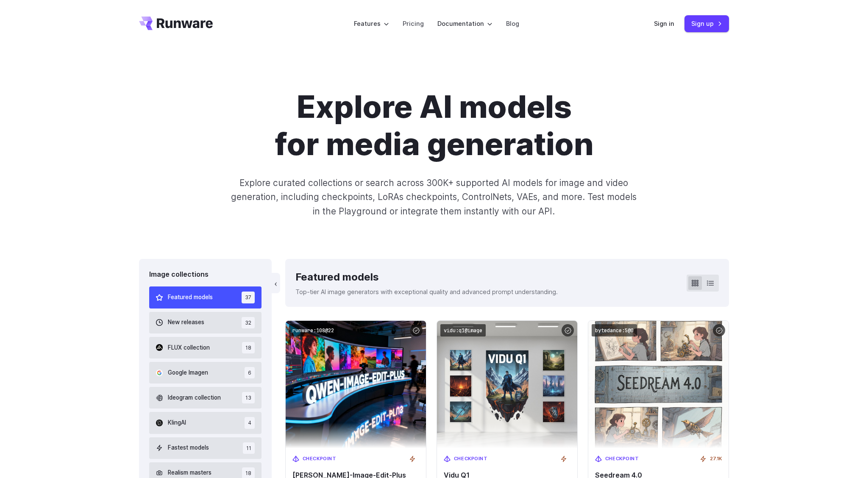  What do you see at coordinates (176, 23) in the screenshot?
I see `a: Go to /` at bounding box center [176, 23].